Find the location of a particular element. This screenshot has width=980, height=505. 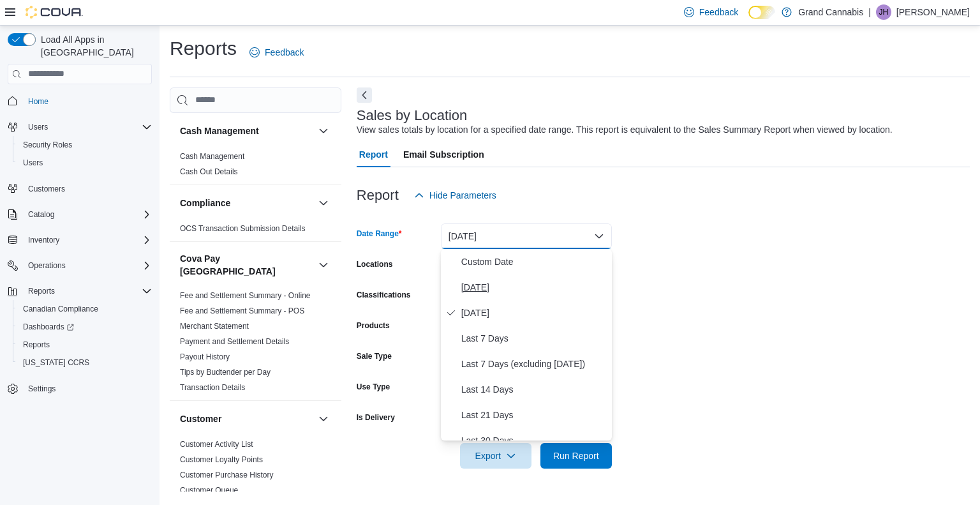

a: Feedback is located at coordinates (276, 53).